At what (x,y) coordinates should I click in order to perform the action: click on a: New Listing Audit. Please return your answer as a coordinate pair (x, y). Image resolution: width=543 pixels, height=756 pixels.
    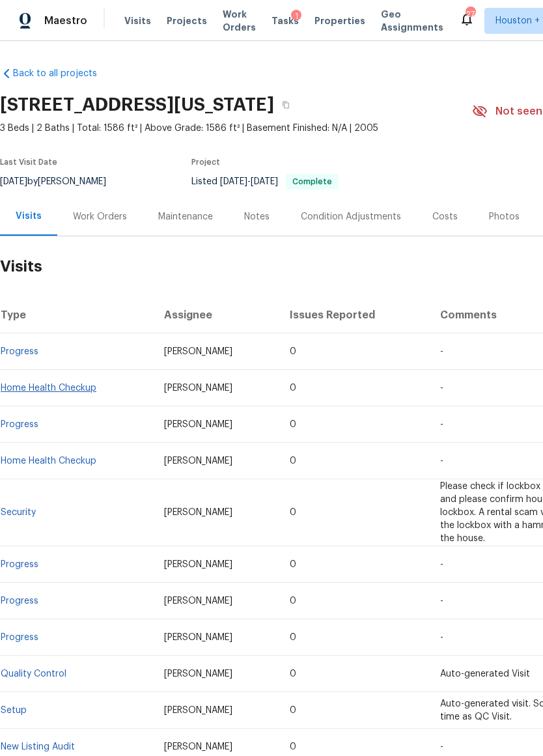
    Looking at the image, I should click on (38, 746).